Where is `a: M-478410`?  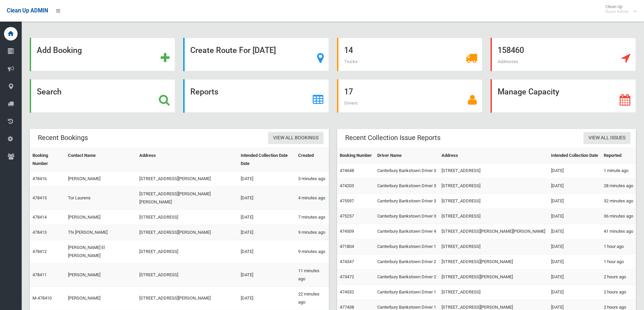 a: M-478410 is located at coordinates (42, 298).